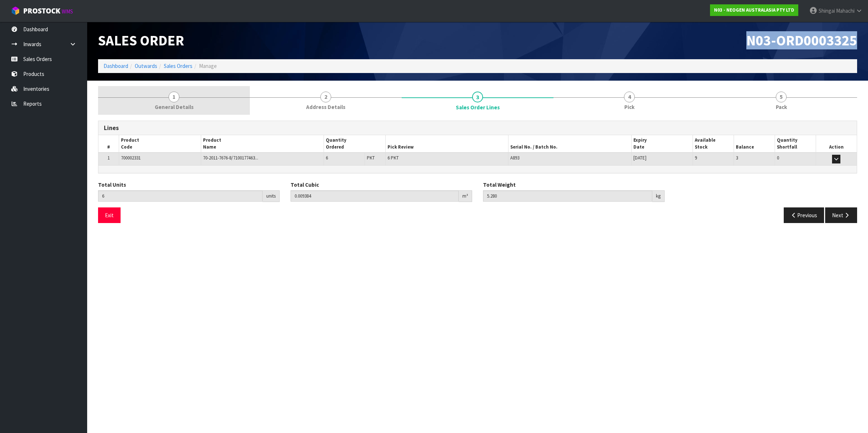 This screenshot has height=433, width=868. I want to click on span: 4, so click(629, 97).